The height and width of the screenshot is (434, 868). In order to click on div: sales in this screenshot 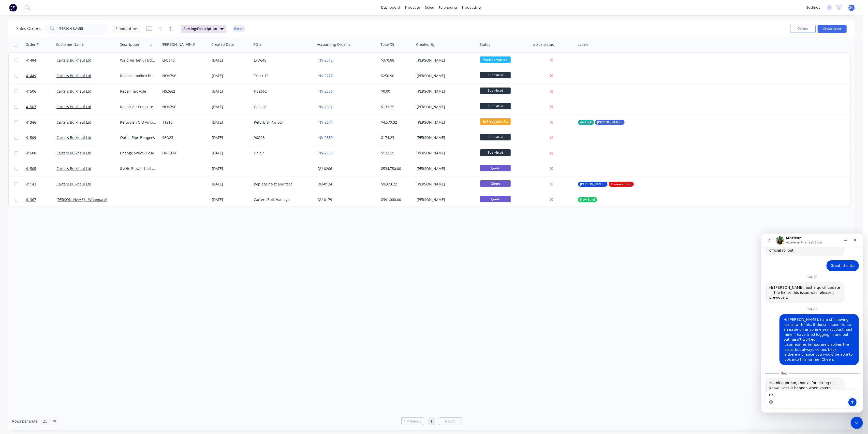, I will do `click(429, 8)`.